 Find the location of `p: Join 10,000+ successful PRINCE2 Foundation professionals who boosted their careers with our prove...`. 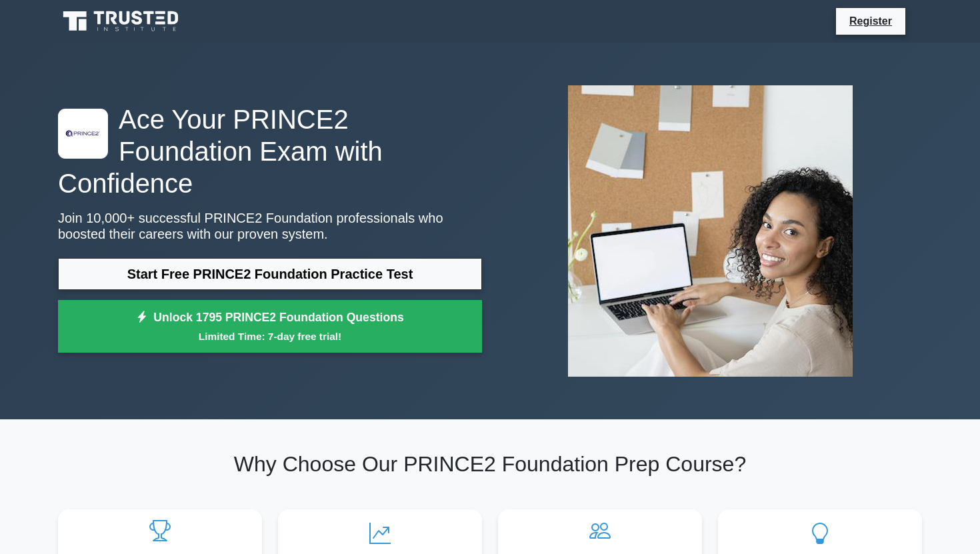

p: Join 10,000+ successful PRINCE2 Foundation professionals who boosted their careers with our prove... is located at coordinates (270, 226).